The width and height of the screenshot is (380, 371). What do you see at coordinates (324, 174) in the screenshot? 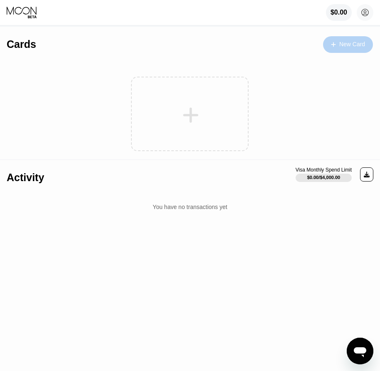
I see `div: Visa Monthly Spend Limit$0.00/$4,000.00` at bounding box center [324, 174].